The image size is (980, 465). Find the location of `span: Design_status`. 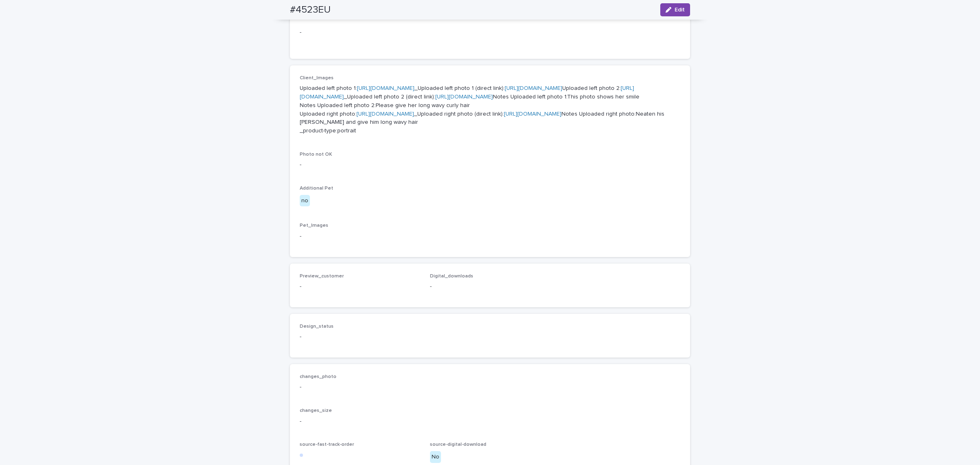

span: Design_status is located at coordinates (316, 327).